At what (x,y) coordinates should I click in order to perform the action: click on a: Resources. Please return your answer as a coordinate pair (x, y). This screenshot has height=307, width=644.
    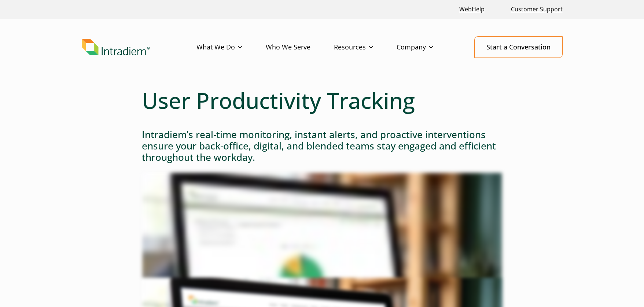
    Looking at the image, I should click on (365, 47).